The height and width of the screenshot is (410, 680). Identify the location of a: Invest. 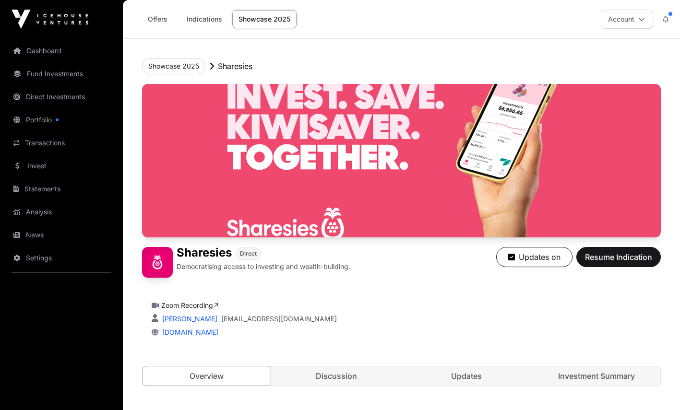
(61, 166).